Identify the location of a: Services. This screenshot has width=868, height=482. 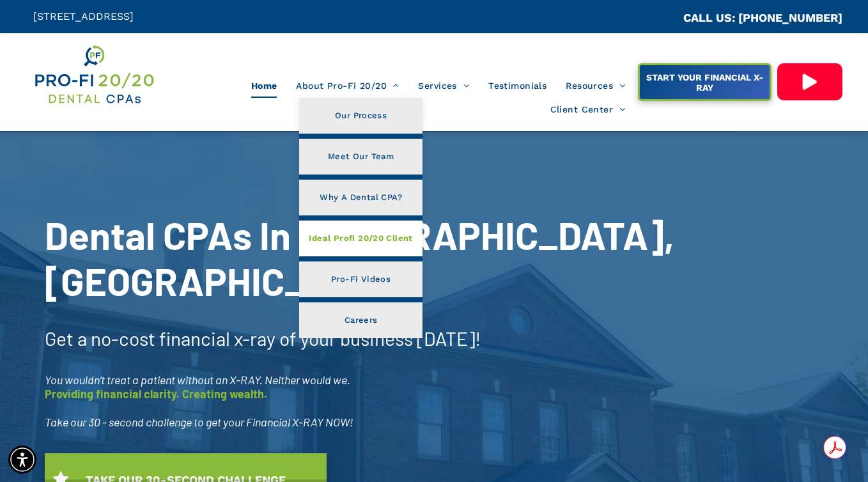
(444, 86).